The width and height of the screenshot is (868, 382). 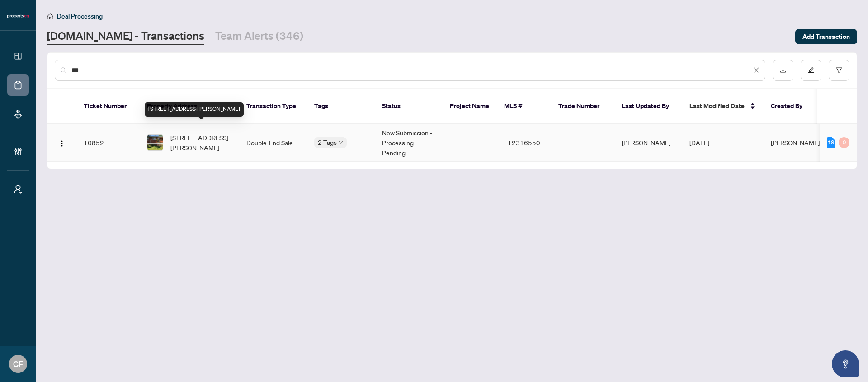 What do you see at coordinates (50, 16) in the screenshot?
I see `span: home` at bounding box center [50, 16].